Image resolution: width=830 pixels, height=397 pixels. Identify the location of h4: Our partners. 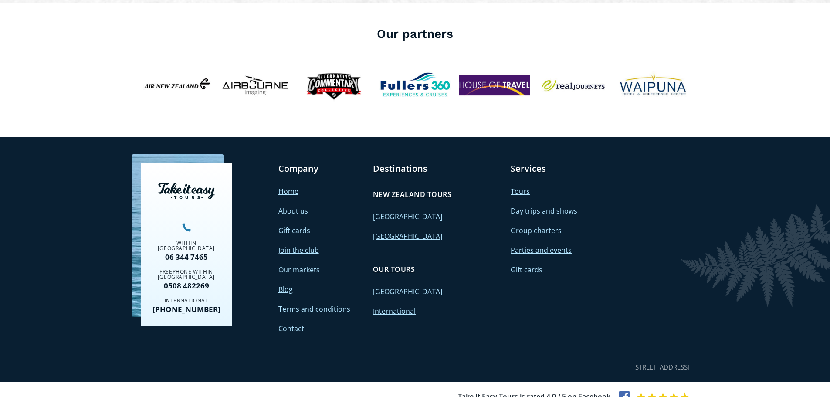
(415, 34).